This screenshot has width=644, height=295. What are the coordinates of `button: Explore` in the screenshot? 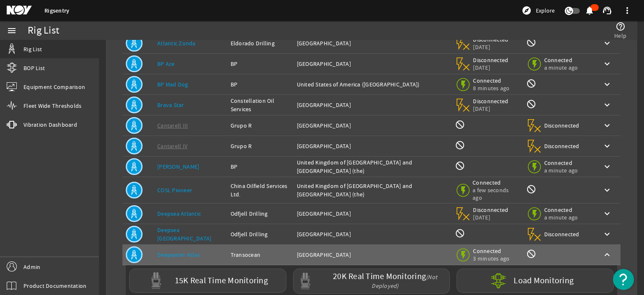 It's located at (538, 10).